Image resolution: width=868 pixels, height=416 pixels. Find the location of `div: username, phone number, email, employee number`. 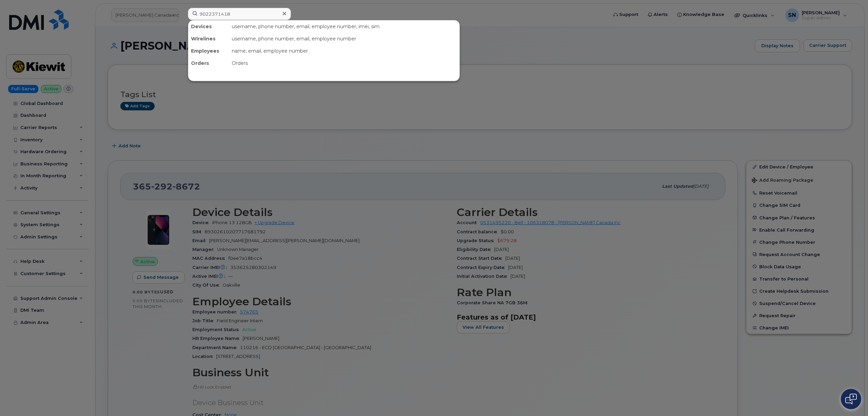

div: username, phone number, email, employee number is located at coordinates (345, 39).